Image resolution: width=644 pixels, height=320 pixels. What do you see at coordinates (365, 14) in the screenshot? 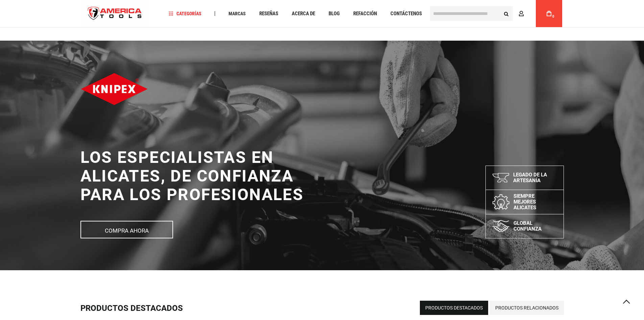
I see `a: Refacción` at bounding box center [365, 14].